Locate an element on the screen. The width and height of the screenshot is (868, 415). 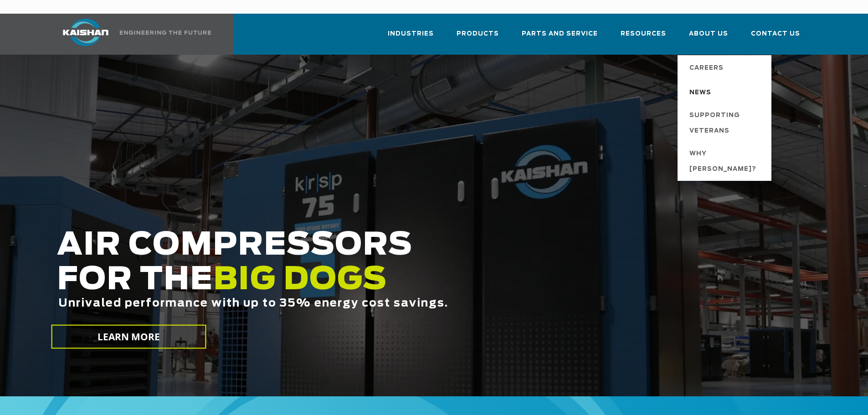
span: News is located at coordinates (700, 93).